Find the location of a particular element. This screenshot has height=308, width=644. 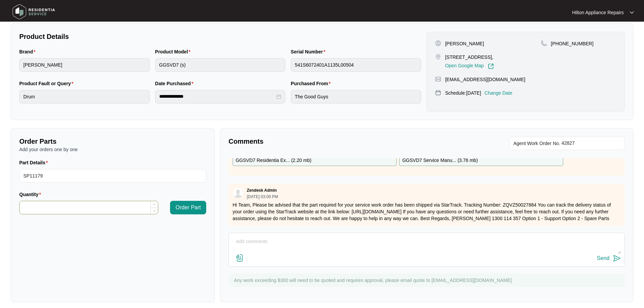

label: Serial Number is located at coordinates (309, 52).